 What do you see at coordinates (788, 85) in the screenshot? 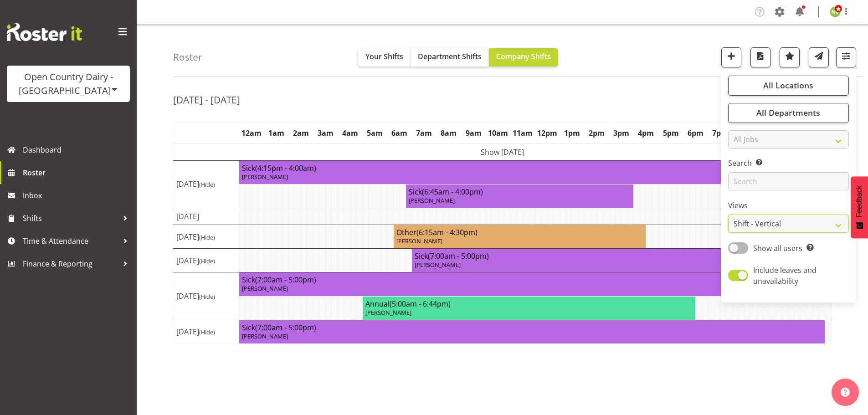
I see `span: All Locations` at bounding box center [788, 85].